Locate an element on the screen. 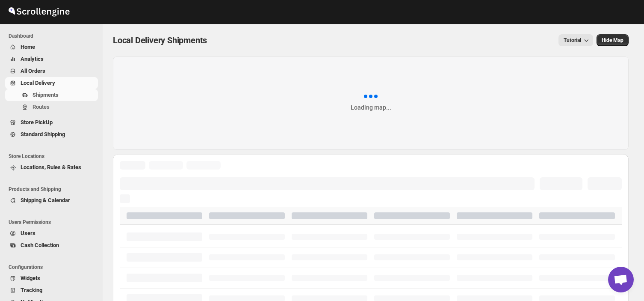 This screenshot has height=301, width=644. span: Home is located at coordinates (28, 47).